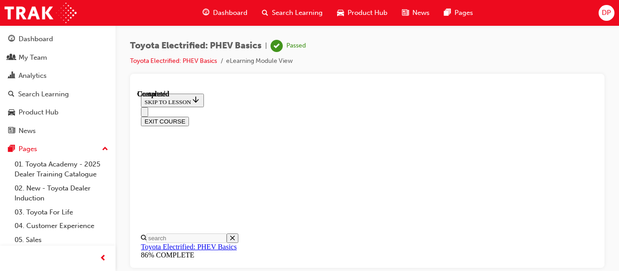  I want to click on span: learningRecordVerb_PASS-icon, so click(276, 46).